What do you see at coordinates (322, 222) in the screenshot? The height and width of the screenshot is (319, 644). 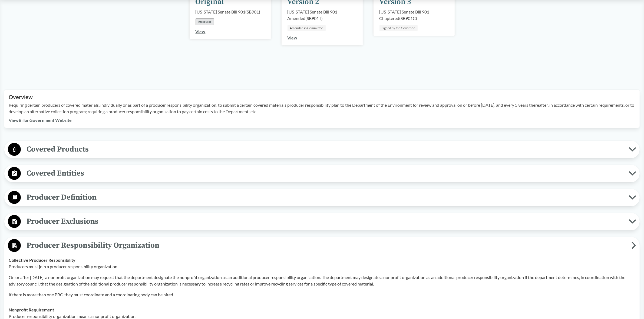 I see `button: Producer Exclusions` at bounding box center [322, 222].